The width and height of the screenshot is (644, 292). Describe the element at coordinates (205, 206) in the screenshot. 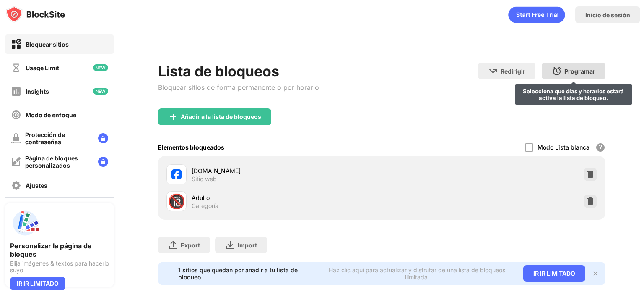

I see `div: Categoría` at that location.